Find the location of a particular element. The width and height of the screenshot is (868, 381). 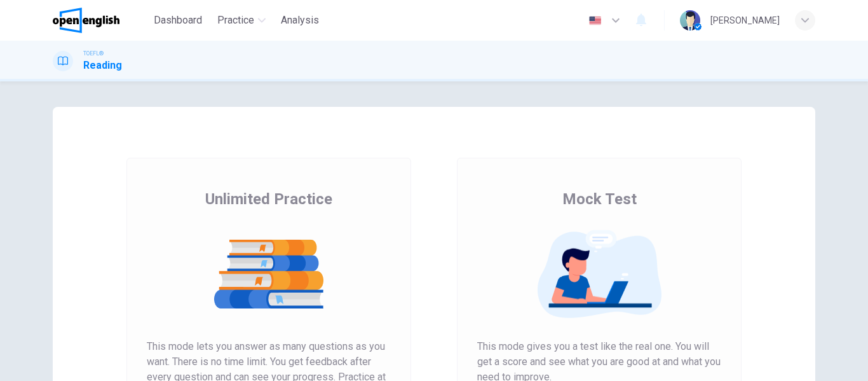

h1: Reading is located at coordinates (102, 66).